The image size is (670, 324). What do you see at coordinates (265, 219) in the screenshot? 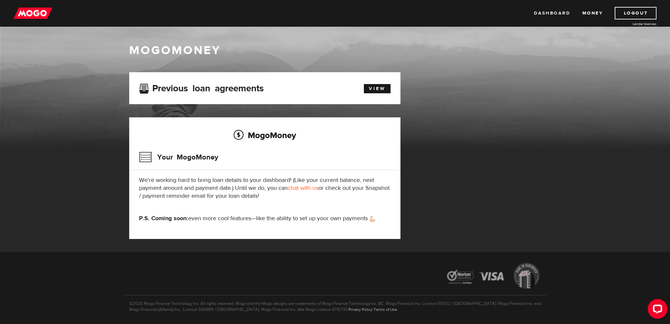
I see `p: even more cool features—like the ability to set up your own payments` at bounding box center [265, 219].